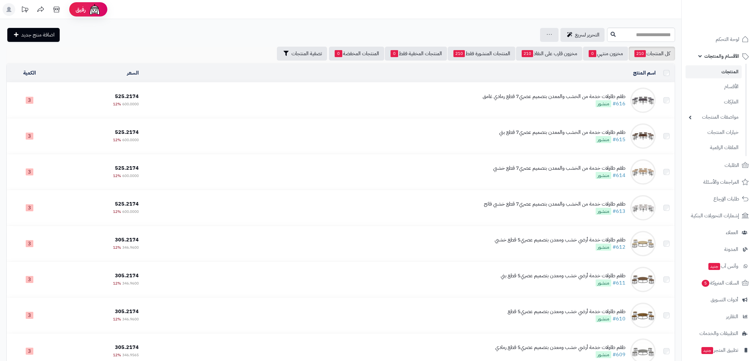 Image resolution: width=756 pixels, height=361 pixels. What do you see at coordinates (619, 319) in the screenshot?
I see `a: #610` at bounding box center [619, 319].